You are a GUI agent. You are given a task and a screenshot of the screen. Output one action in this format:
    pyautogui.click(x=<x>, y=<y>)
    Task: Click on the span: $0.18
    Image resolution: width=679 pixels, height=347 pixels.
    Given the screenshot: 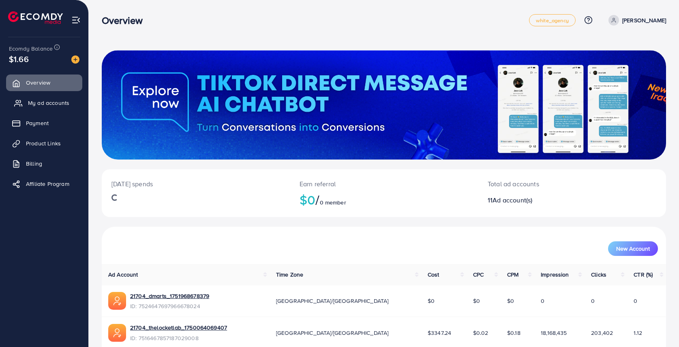 What is the action you would take?
    pyautogui.click(x=514, y=333)
    